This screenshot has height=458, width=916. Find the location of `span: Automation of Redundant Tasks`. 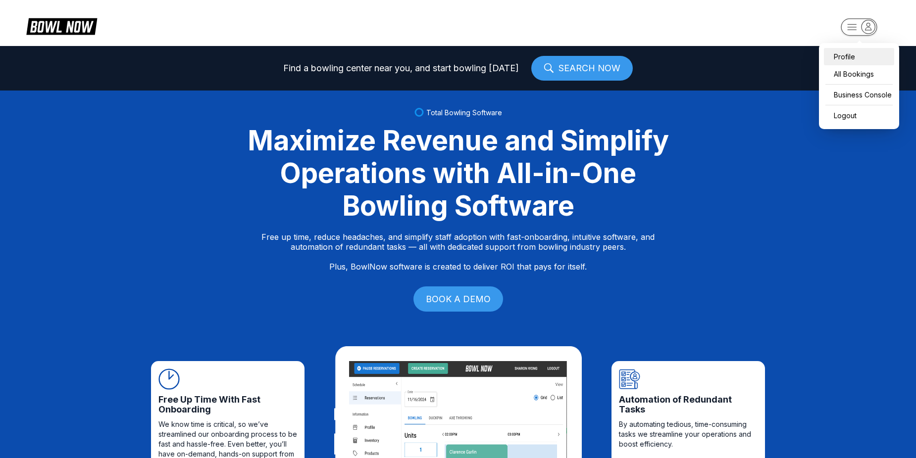

span: Automation of Redundant Tasks is located at coordinates (688, 405).